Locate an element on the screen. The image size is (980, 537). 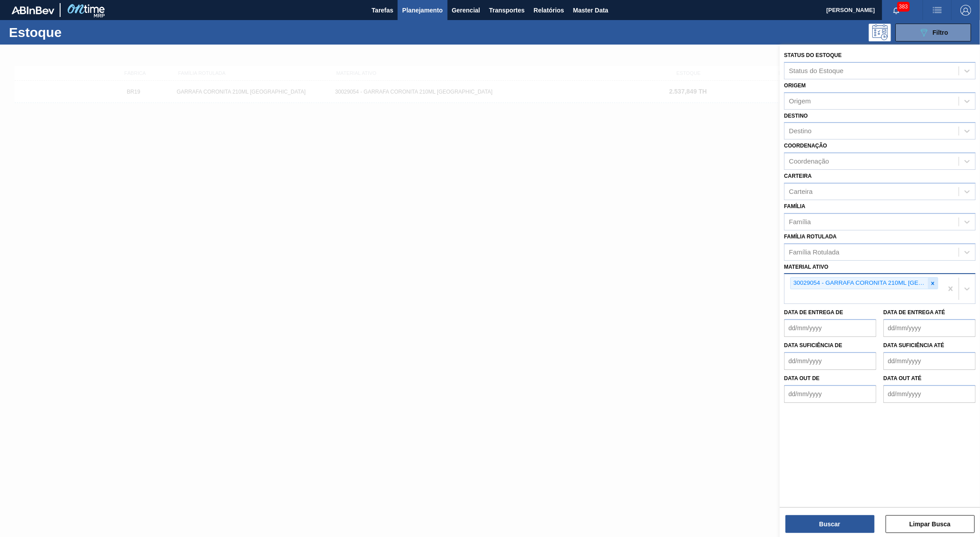
div: Destino is located at coordinates (800, 131).